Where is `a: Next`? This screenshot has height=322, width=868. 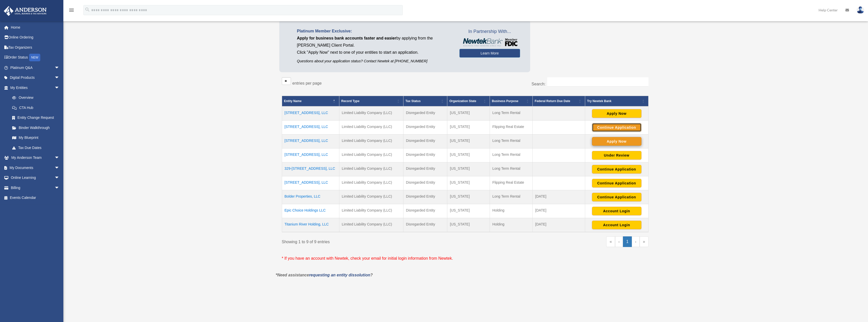 a: Next is located at coordinates (636, 241).